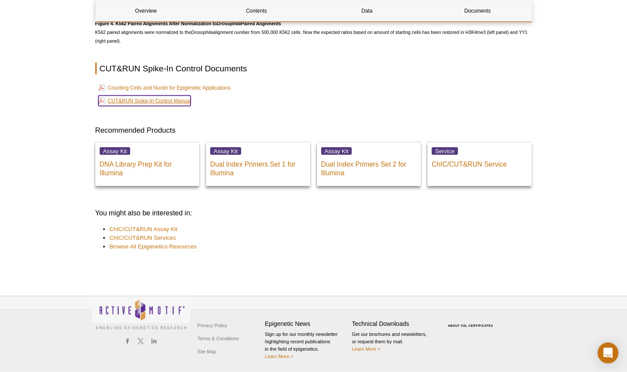 The height and width of the screenshot is (372, 627). What do you see at coordinates (479, 164) in the screenshot?
I see `a: Service ChIC/CUT&RUN Service` at bounding box center [479, 164].